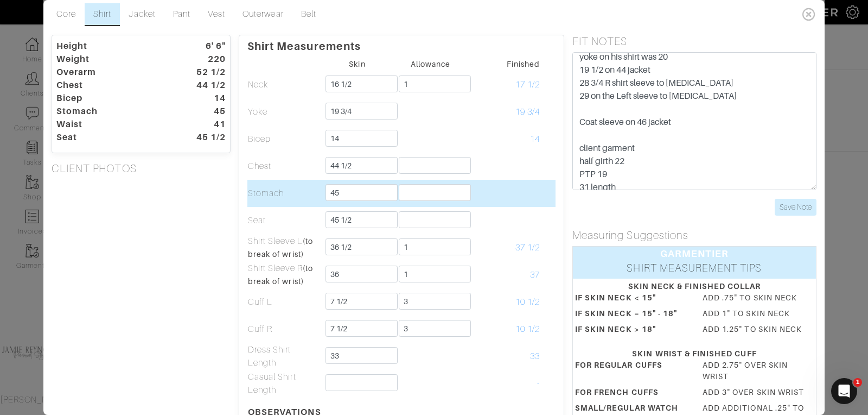 The image size is (868, 415). Describe the element at coordinates (309, 15) in the screenshot. I see `a: Belt` at that location.